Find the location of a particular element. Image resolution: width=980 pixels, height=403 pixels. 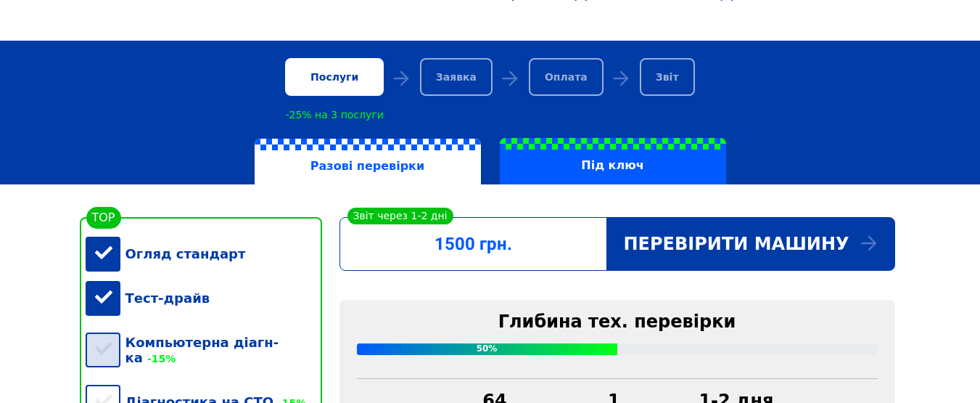

div: Огляд стандарт is located at coordinates (204, 253).